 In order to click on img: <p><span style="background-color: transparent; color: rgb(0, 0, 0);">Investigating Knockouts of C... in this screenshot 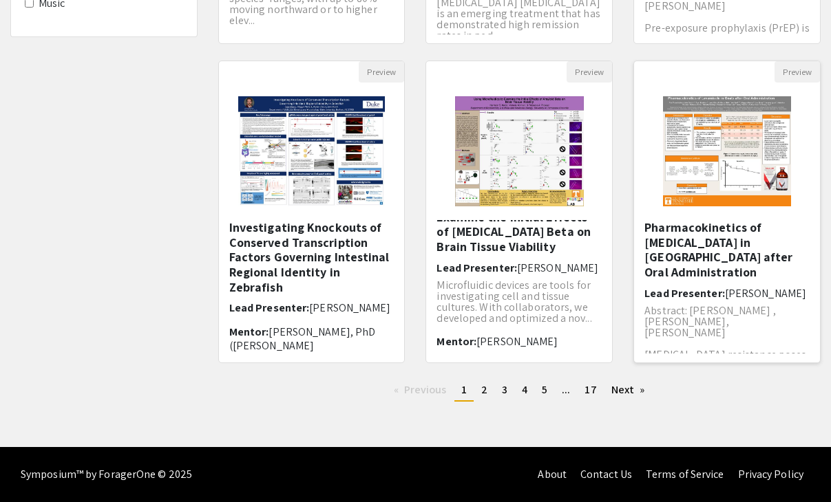, I will do `click(311, 151)`.